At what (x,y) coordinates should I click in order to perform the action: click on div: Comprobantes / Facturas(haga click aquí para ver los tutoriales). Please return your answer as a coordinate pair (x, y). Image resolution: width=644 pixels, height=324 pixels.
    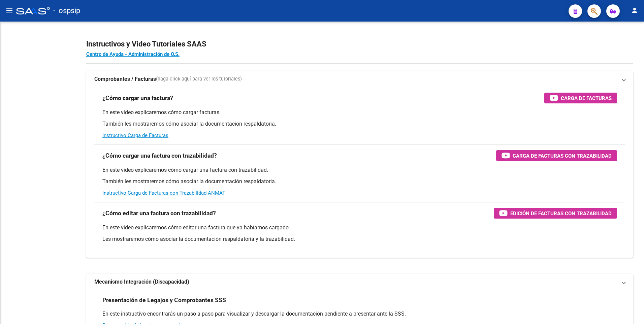
    Looking at the image, I should click on (360, 172).